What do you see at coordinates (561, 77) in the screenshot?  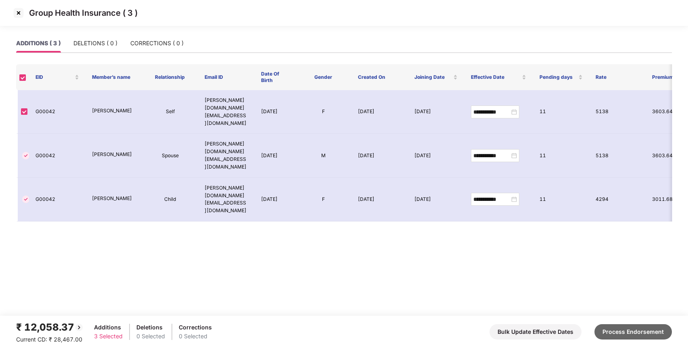 I see `th: Pending days` at bounding box center [561, 77].